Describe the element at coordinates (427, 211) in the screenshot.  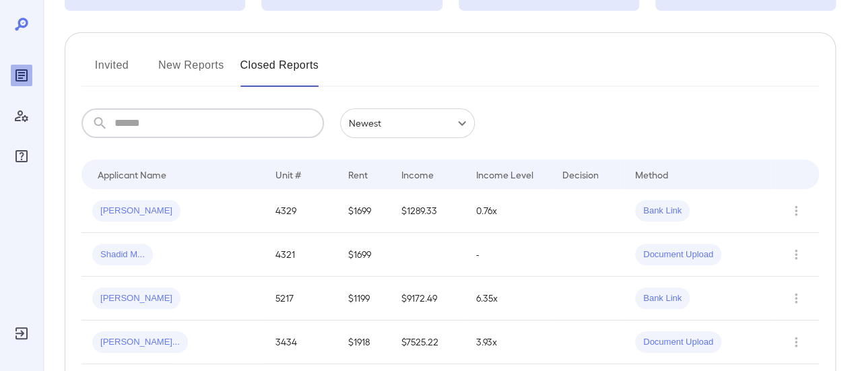
I see `td: $1289.33` at that location.